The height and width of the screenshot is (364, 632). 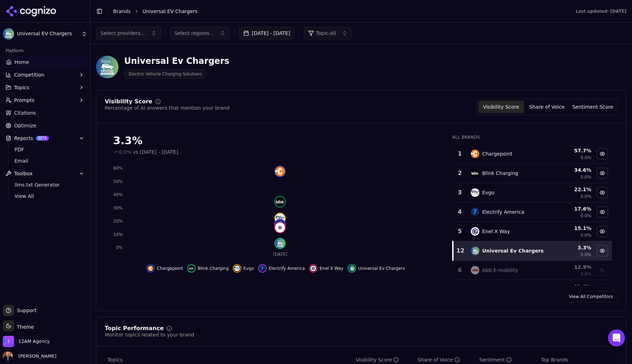 I want to click on span: Select providers..., so click(x=122, y=33).